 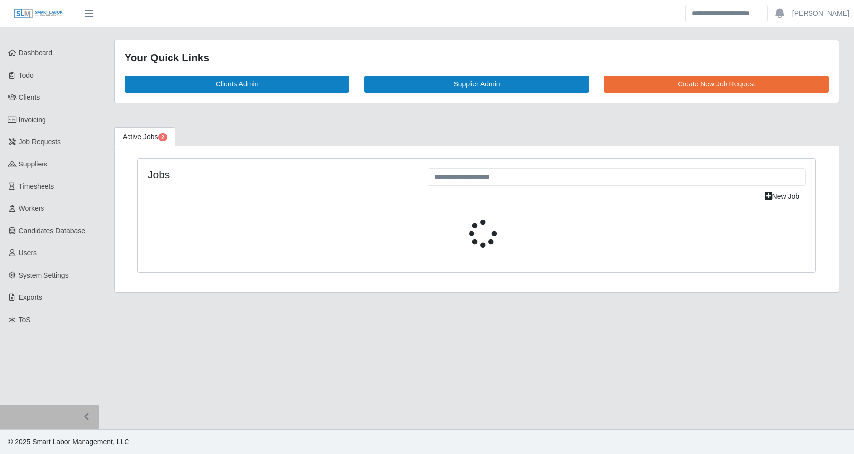 I want to click on div: Your Quick Links, so click(x=476, y=58).